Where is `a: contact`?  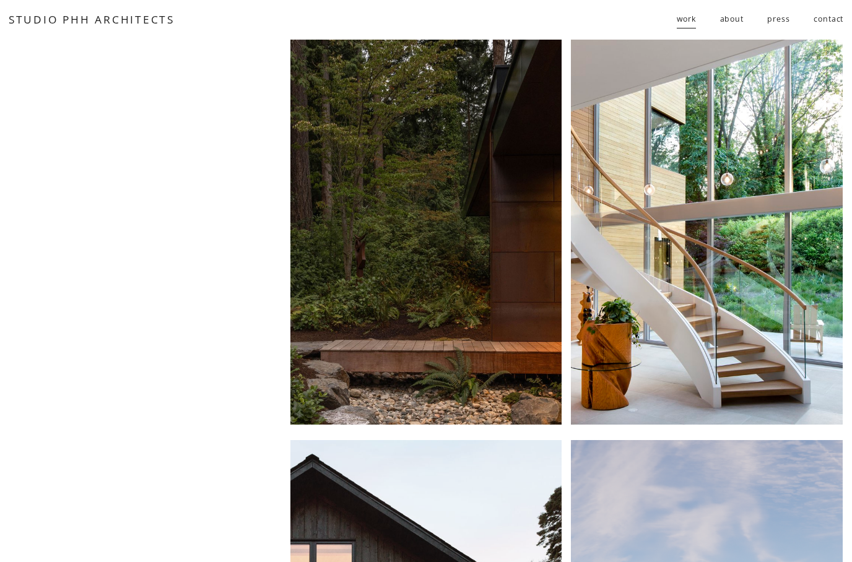
a: contact is located at coordinates (828, 19).